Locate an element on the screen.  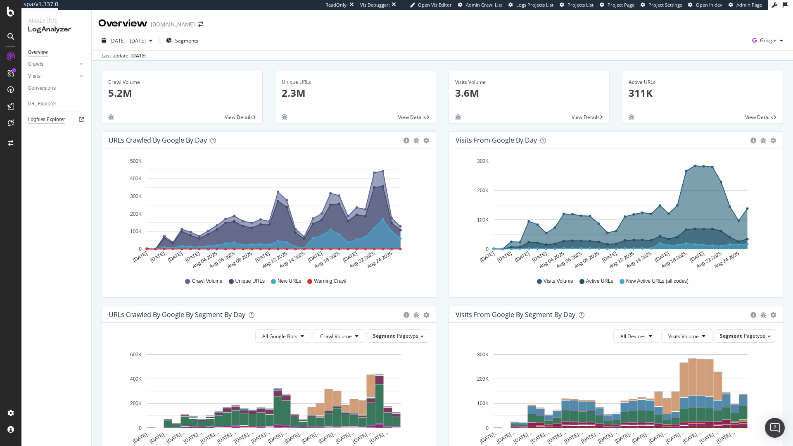
a: Admin Crawl List is located at coordinates (480, 5).